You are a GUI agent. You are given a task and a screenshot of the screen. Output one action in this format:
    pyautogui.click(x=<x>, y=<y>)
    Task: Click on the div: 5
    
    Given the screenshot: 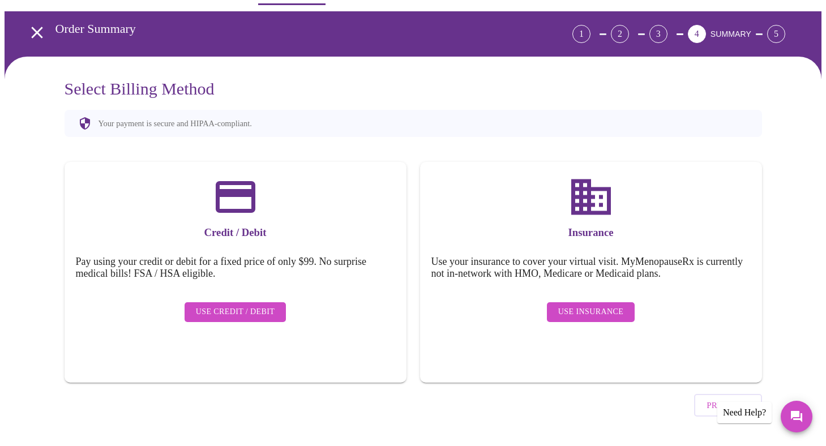 What is the action you would take?
    pyautogui.click(x=776, y=34)
    